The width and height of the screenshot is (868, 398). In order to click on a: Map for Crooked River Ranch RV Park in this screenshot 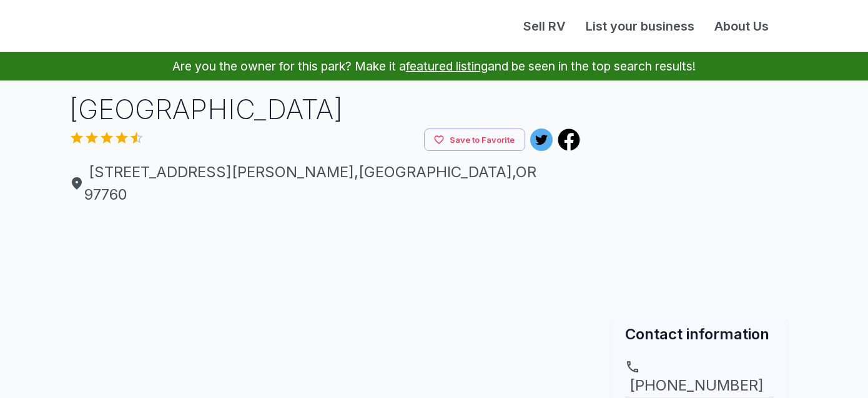, I will do `click(699, 205)`.